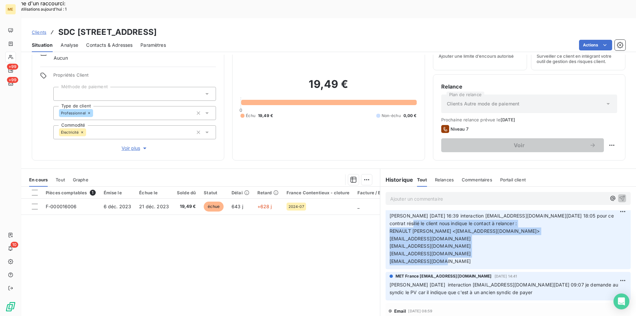  I want to click on span: Voir plus, so click(135, 148).